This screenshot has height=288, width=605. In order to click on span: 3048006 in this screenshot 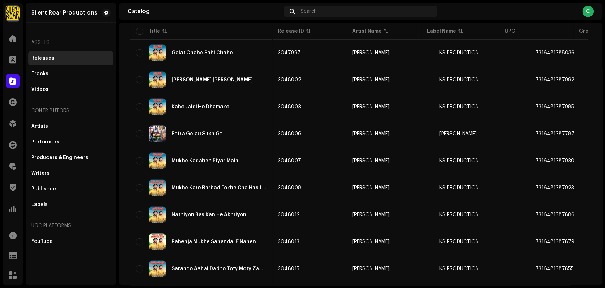, I will do `click(290, 134)`.